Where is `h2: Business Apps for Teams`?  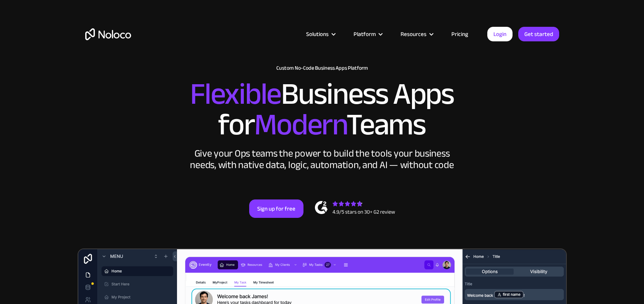 h2: Business Apps for Teams is located at coordinates (323, 109).